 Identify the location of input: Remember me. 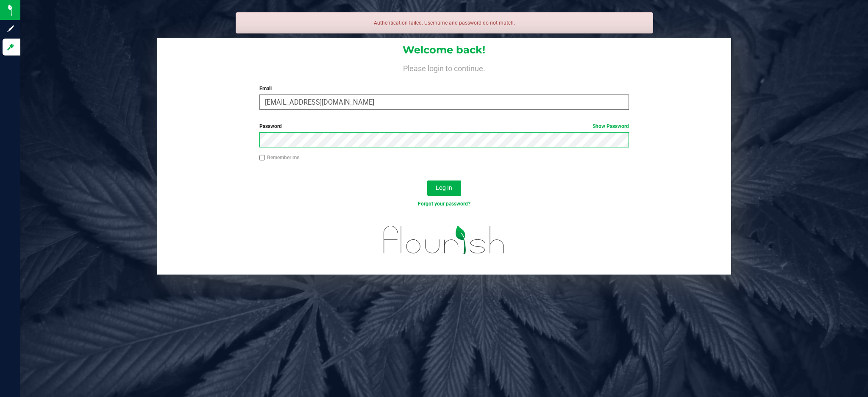
(262, 157).